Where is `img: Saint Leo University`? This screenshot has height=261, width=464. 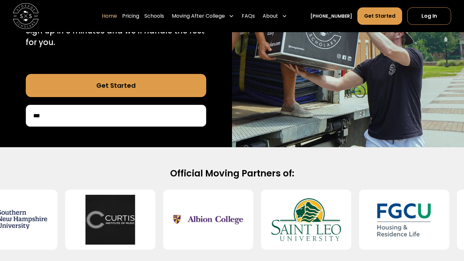 img: Saint Leo University is located at coordinates (306, 220).